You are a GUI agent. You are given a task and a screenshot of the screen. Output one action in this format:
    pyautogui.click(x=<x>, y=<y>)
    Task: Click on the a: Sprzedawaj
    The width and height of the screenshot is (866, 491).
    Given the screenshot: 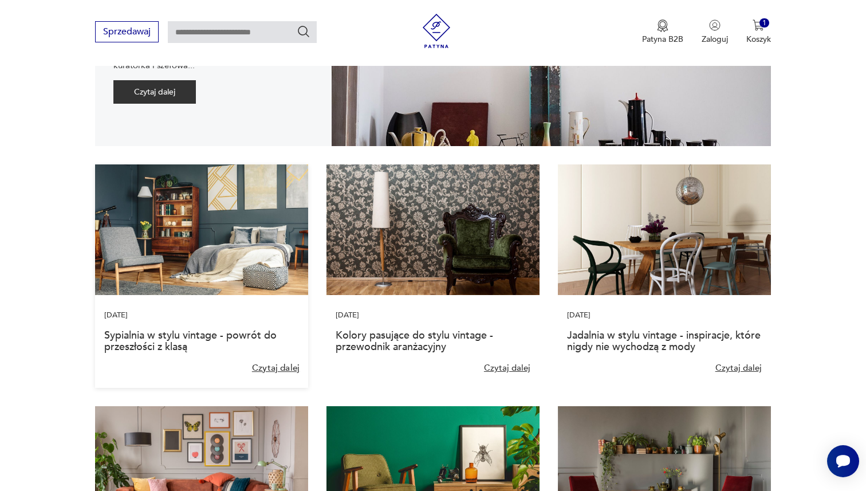 What is the action you would take?
    pyautogui.click(x=127, y=33)
    